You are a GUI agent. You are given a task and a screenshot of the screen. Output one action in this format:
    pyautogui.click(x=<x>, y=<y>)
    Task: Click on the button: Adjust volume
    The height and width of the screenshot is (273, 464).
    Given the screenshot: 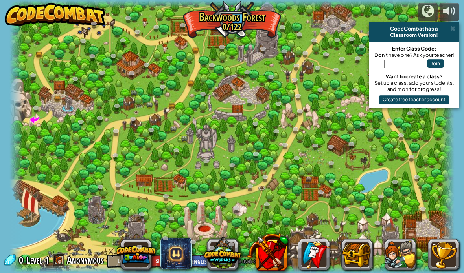 What is the action you would take?
    pyautogui.click(x=449, y=12)
    